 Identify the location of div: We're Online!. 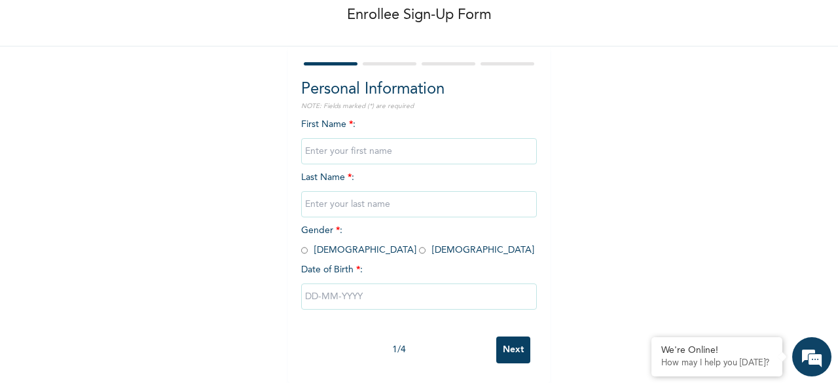
(717, 350).